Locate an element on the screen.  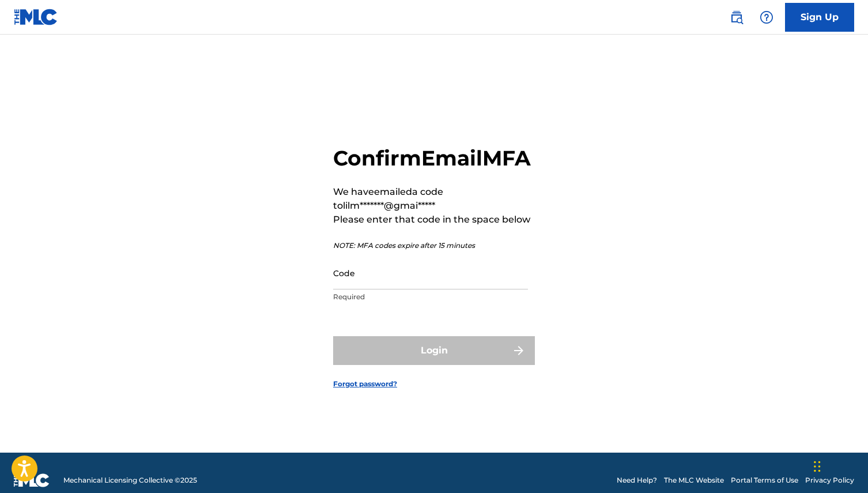
p: Required is located at coordinates (431, 297).